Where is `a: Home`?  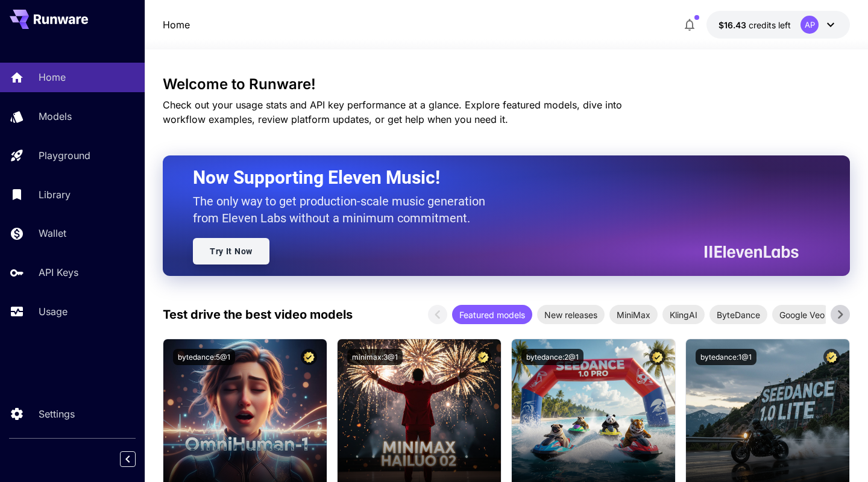
a: Home is located at coordinates (176, 25).